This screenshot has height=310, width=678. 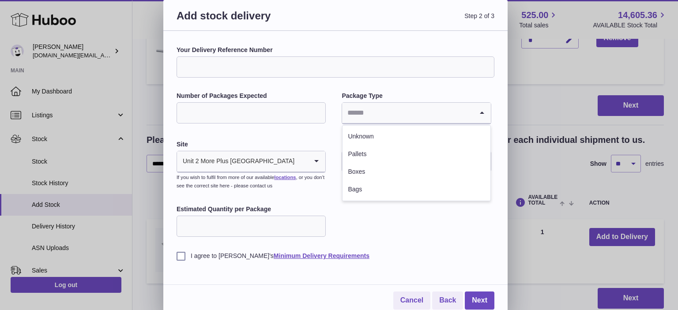 What do you see at coordinates (416, 96) in the screenshot?
I see `label: Package Type` at bounding box center [416, 96].